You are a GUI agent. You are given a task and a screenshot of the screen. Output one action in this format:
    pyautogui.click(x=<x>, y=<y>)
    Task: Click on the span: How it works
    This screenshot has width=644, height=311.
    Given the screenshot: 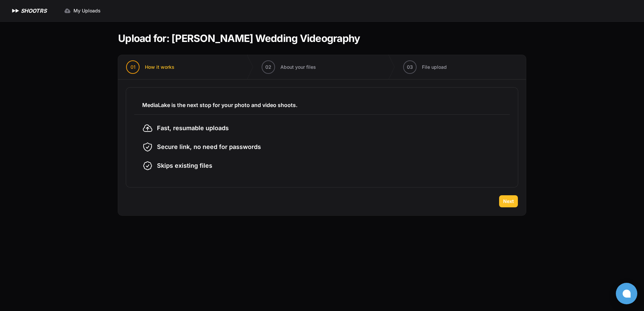 What is the action you would take?
    pyautogui.click(x=160, y=67)
    